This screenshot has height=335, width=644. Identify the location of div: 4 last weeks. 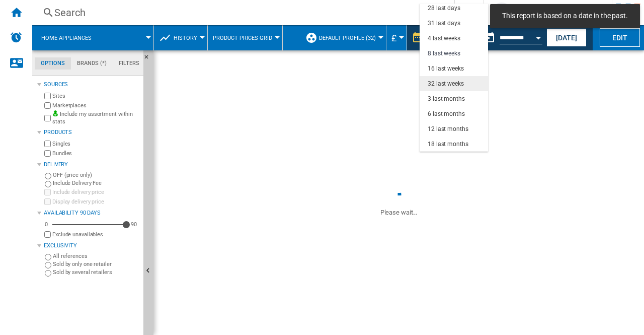
(444, 38).